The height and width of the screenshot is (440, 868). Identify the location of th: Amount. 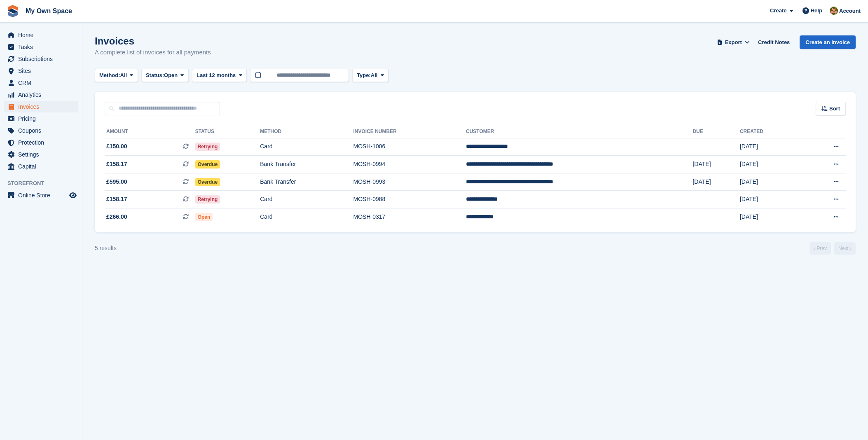
(150, 132).